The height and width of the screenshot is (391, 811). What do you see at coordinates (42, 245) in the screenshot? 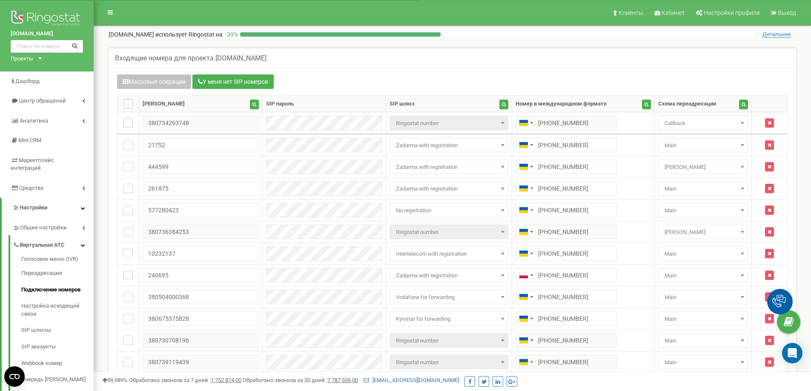
I see `span: Виртуальная АТС` at bounding box center [42, 245].